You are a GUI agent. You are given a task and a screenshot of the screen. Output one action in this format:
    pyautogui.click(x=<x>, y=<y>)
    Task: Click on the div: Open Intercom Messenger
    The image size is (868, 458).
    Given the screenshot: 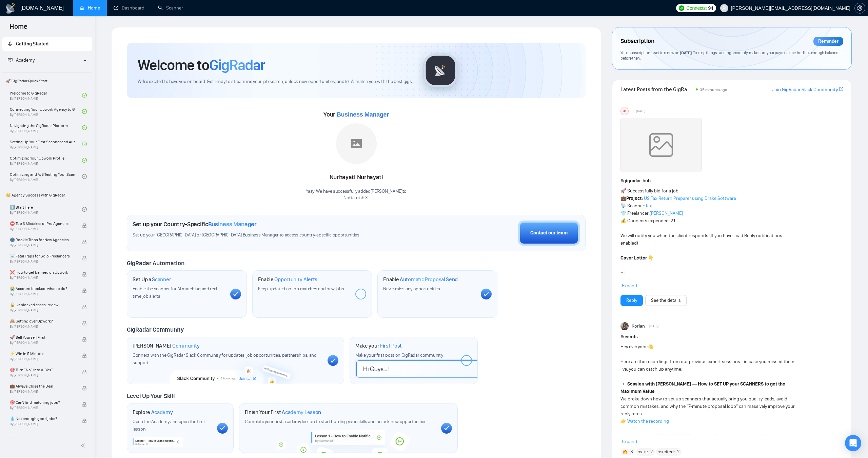 What is the action you would take?
    pyautogui.click(x=853, y=443)
    